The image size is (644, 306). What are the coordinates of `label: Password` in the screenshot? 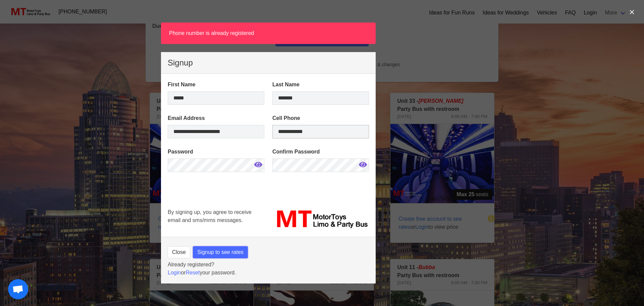 It's located at (216, 152).